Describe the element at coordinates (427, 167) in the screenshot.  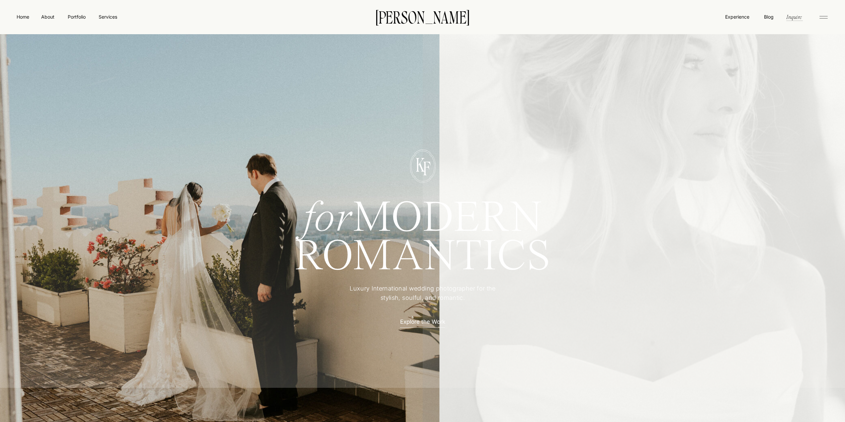
I see `p: F` at that location.